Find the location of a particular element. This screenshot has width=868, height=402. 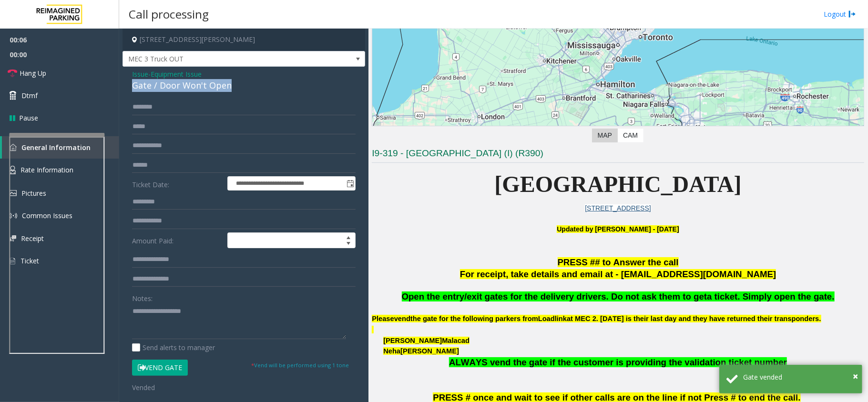

span: Malacad is located at coordinates (455, 341).